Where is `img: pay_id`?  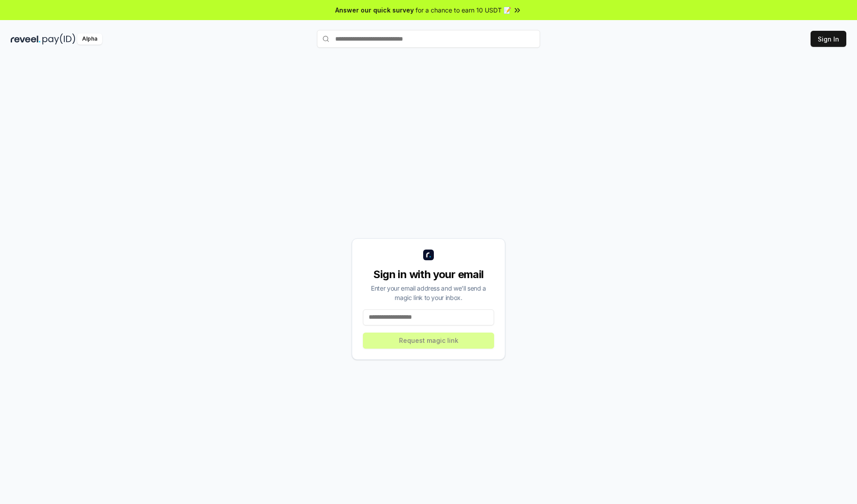 img: pay_id is located at coordinates (59, 39).